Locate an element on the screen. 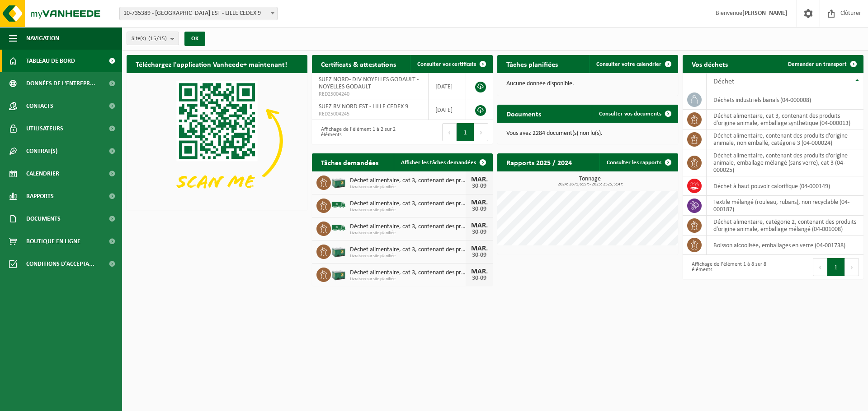 The width and height of the screenshot is (868, 411). span: Contacts is located at coordinates (39, 106).